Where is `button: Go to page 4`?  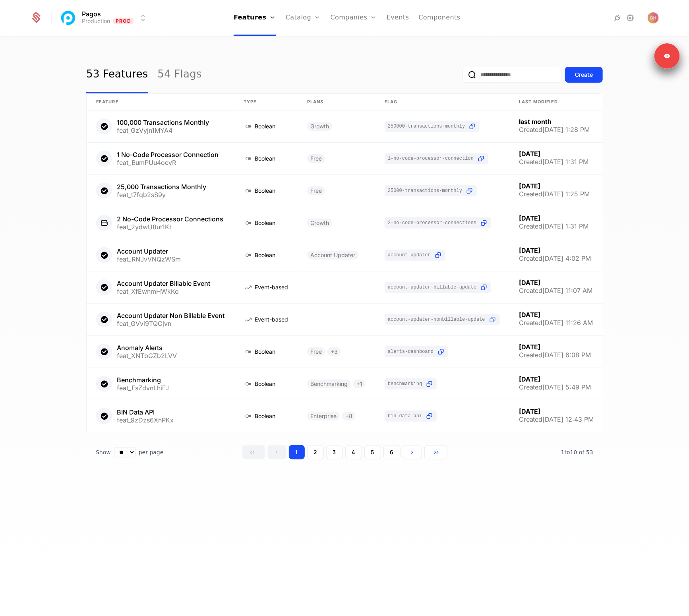 button: Go to page 4 is located at coordinates (354, 452).